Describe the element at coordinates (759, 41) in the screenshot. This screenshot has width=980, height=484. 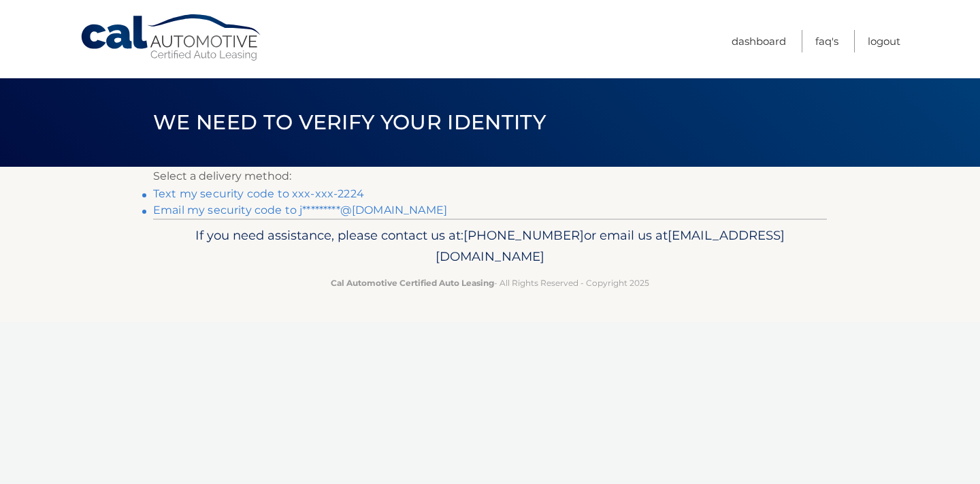
I see `a: Dashboard` at that location.